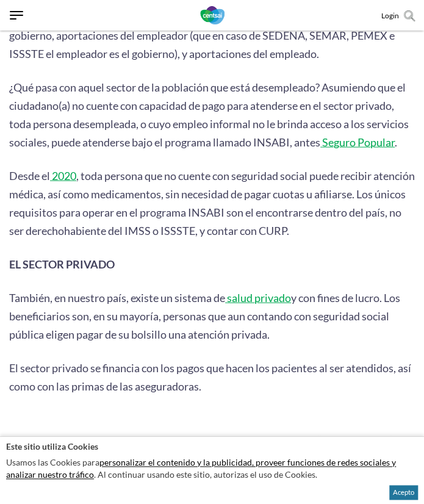  Describe the element at coordinates (205, 316) in the screenshot. I see `span: y con fines de lucro. Los beneficiarios son, en su mayoría, personas que aun contando con segurid...` at that location.